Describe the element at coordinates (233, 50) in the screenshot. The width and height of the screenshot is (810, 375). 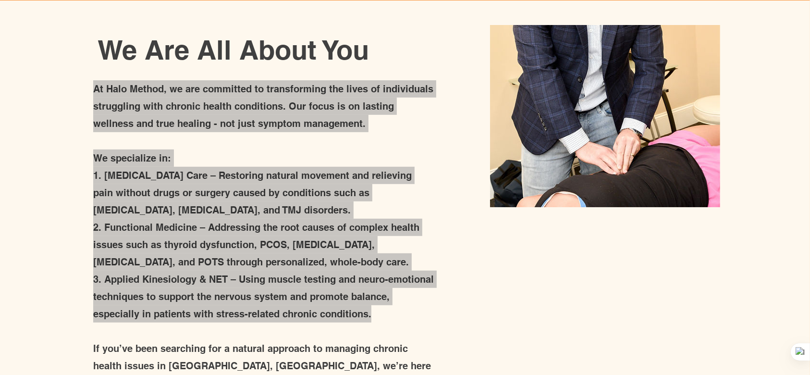
I see `span: We Are All About You` at that location.